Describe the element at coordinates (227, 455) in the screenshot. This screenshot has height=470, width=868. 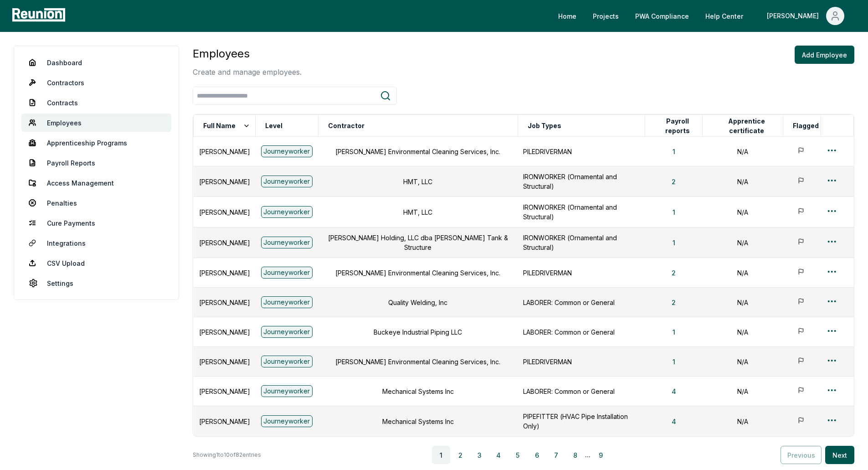
I see `p: Showing 1 to 10 of 82 entries` at that location.